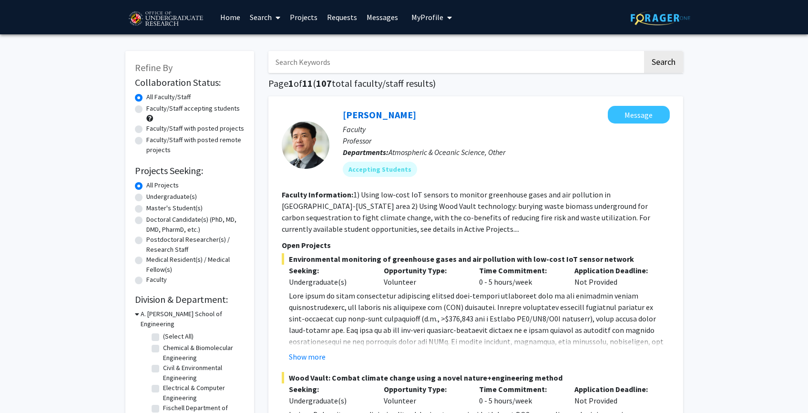 This screenshot has width=808, height=413. Describe the element at coordinates (638, 114) in the screenshot. I see `button: Message Ning Zeng` at that location.